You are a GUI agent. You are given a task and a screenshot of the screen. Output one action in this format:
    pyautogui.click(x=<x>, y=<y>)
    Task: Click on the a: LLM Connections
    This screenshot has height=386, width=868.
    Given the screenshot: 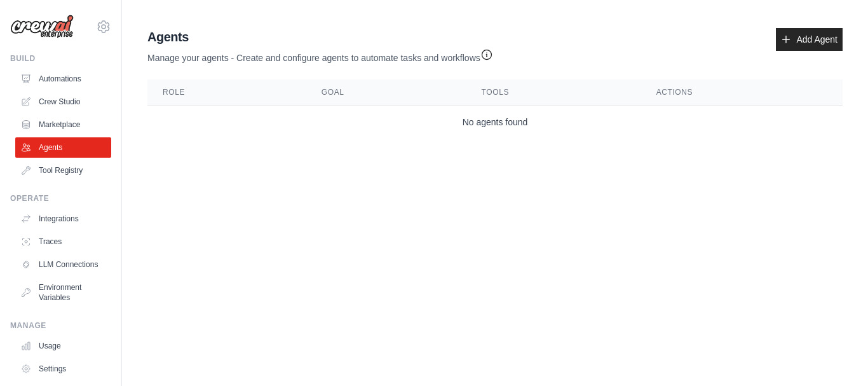 What is the action you would take?
    pyautogui.click(x=63, y=264)
    